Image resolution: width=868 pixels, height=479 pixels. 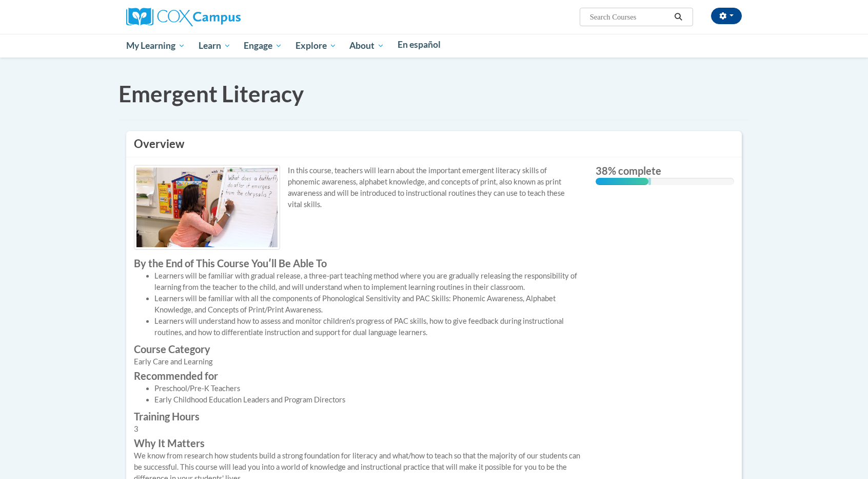 I want to click on a: Explore, so click(x=316, y=46).